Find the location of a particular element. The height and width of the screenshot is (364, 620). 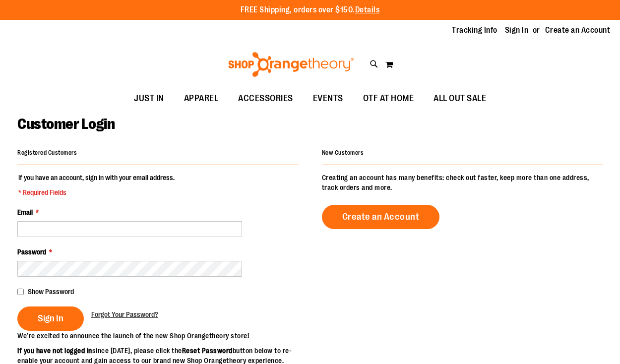

span: * Required Fields is located at coordinates (96, 193).